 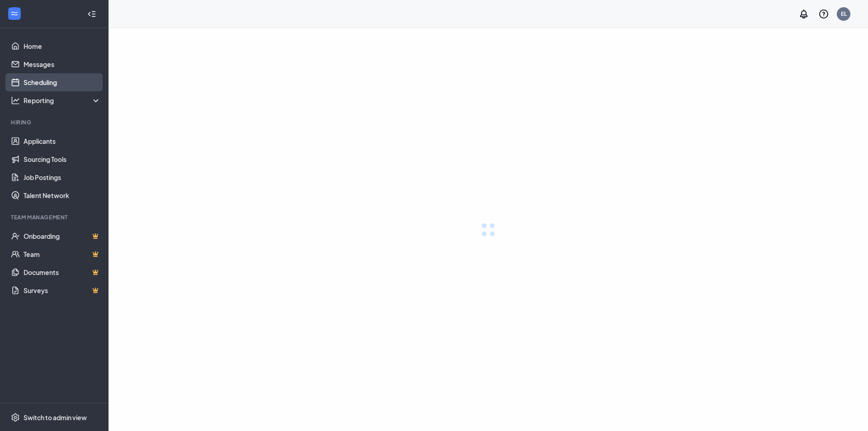 I want to click on div: Team Management, so click(x=54, y=217).